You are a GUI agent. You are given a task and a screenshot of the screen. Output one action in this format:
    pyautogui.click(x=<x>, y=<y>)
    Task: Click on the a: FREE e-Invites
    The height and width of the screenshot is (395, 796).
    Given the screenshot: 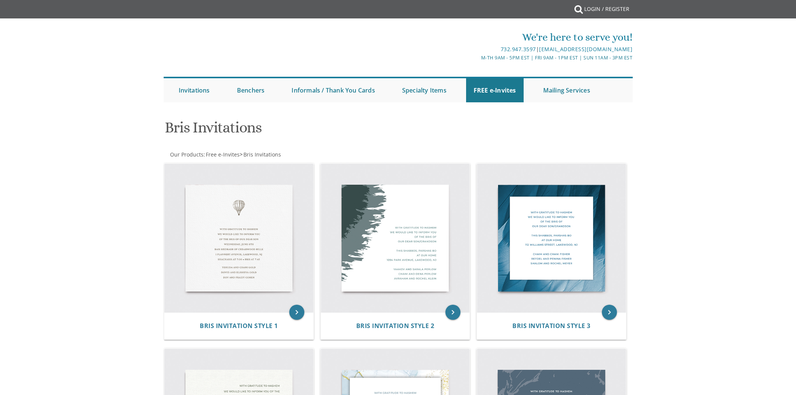 What is the action you would take?
    pyautogui.click(x=494, y=90)
    